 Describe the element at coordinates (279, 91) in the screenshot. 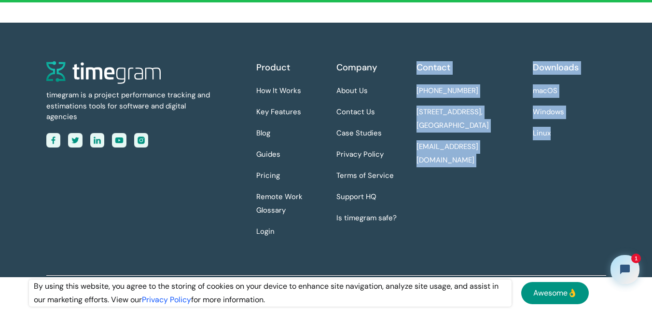

I see `a: How It Works` at that location.